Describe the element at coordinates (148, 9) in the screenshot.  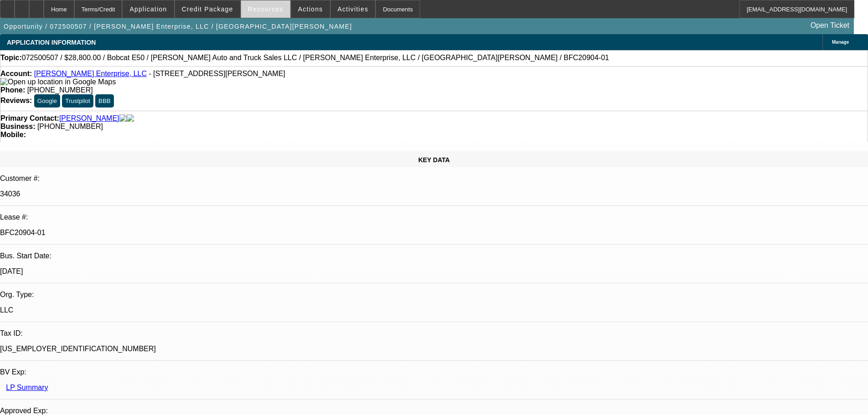
I see `button: Application` at that location.